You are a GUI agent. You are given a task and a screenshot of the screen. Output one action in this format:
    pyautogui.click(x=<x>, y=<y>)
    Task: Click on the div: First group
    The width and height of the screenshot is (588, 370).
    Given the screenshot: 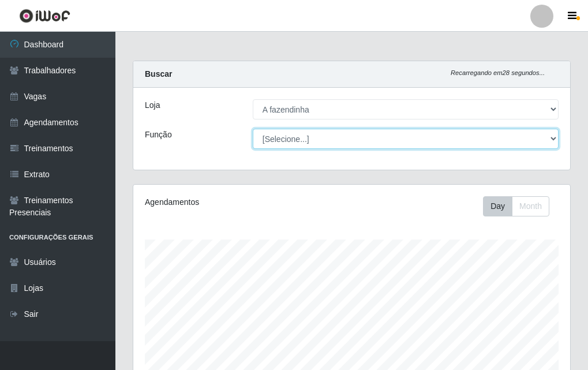 What is the action you would take?
    pyautogui.click(x=516, y=206)
    